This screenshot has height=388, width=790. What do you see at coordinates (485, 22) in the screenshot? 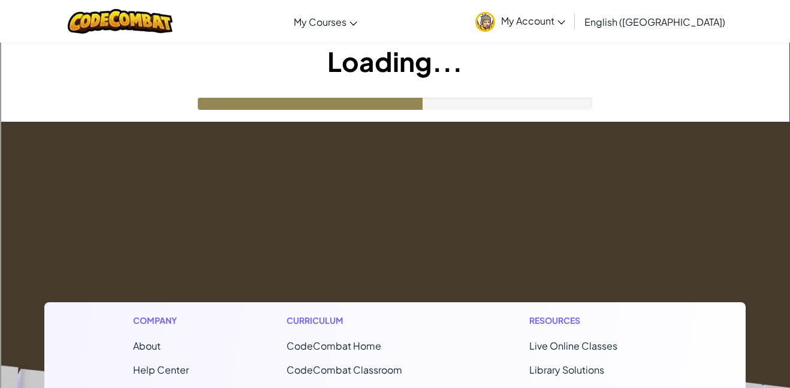
I see `img: avatar` at bounding box center [485, 22].